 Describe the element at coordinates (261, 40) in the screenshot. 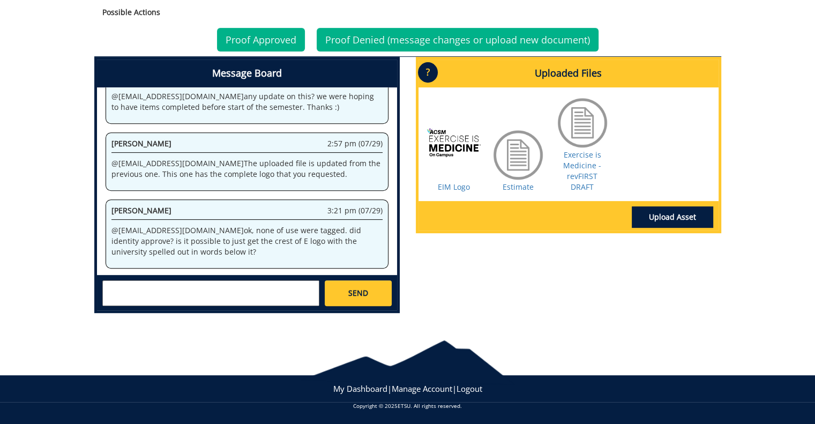

I see `a: Proof Approved` at that location.